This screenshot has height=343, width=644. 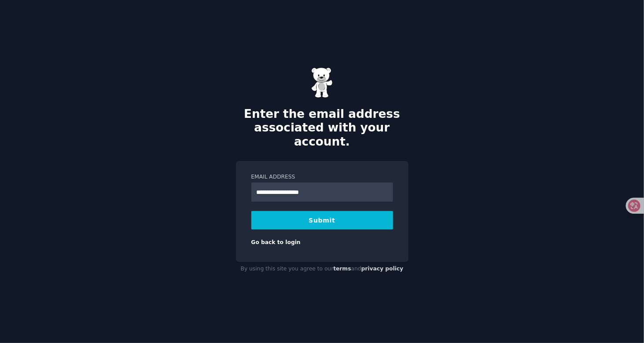 What do you see at coordinates (276, 242) in the screenshot?
I see `a: Go back to login` at bounding box center [276, 242].